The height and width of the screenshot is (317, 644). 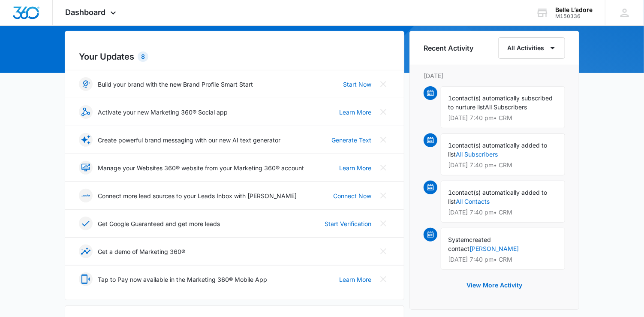 What do you see at coordinates (143, 56) in the screenshot?
I see `div: 8` at bounding box center [143, 56].